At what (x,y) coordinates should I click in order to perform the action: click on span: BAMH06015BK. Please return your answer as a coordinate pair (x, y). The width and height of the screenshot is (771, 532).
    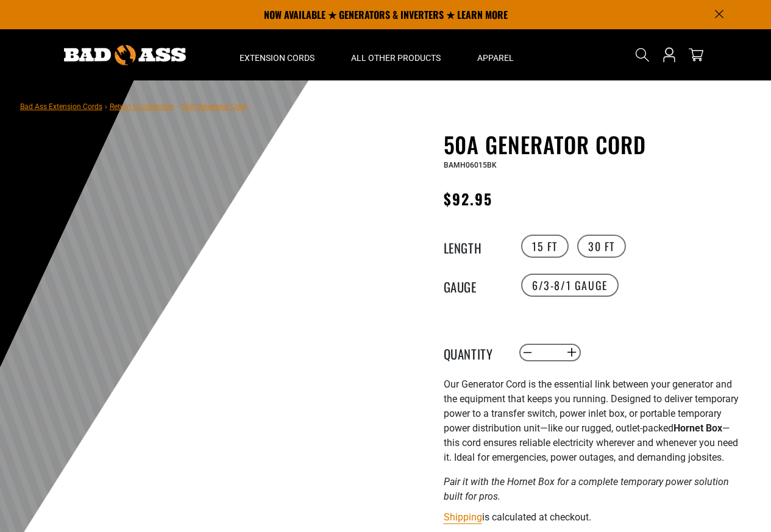
    Looking at the image, I should click on (470, 165).